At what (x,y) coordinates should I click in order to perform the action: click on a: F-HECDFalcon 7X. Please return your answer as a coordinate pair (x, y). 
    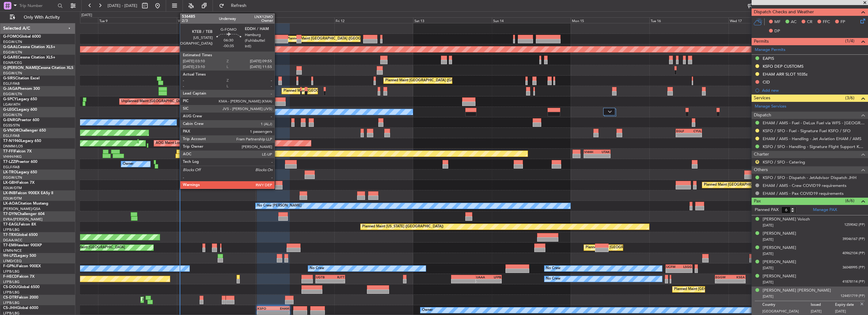
    Looking at the image, I should click on (19, 277).